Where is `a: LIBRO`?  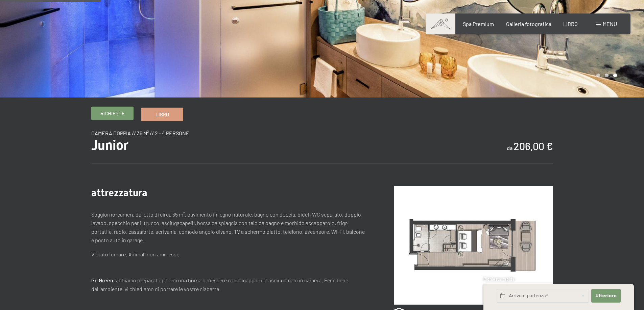
a: LIBRO is located at coordinates (570, 24).